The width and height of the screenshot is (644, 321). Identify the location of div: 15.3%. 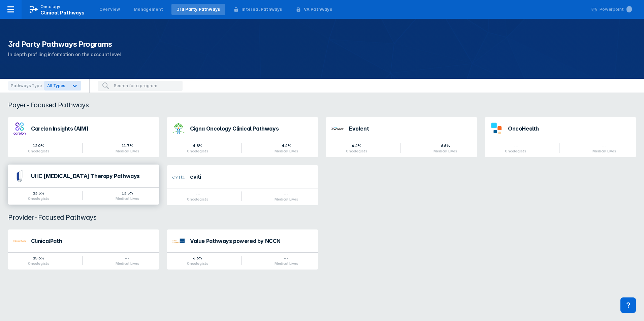
(38, 258).